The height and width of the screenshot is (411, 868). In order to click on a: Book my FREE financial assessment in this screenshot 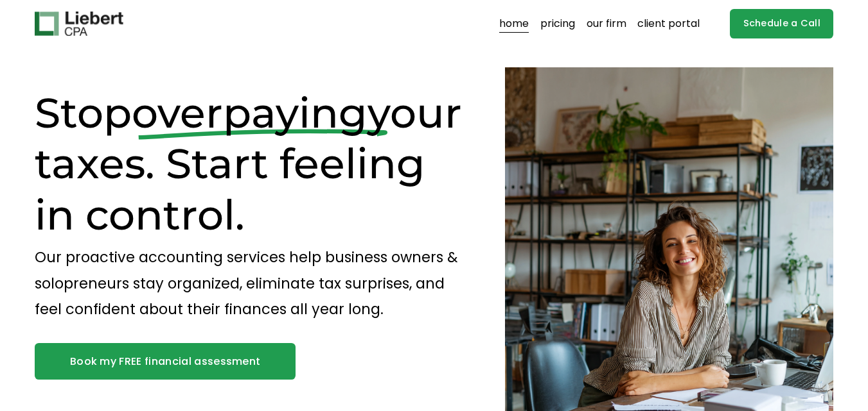, I will do `click(165, 361)`.